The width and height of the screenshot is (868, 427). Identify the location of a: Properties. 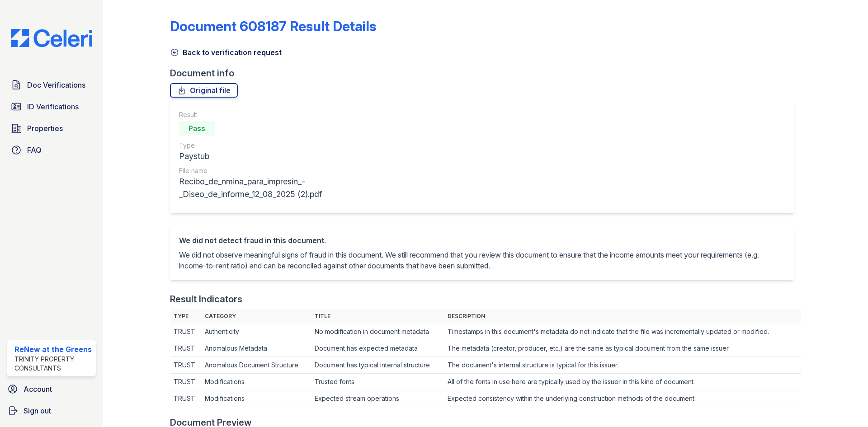
(51, 128).